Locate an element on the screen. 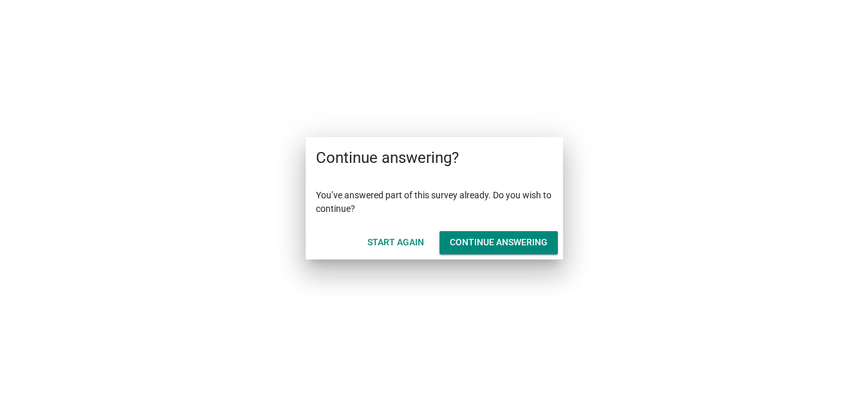 This screenshot has height=396, width=868. div: Continue answering? is located at coordinates (434, 157).